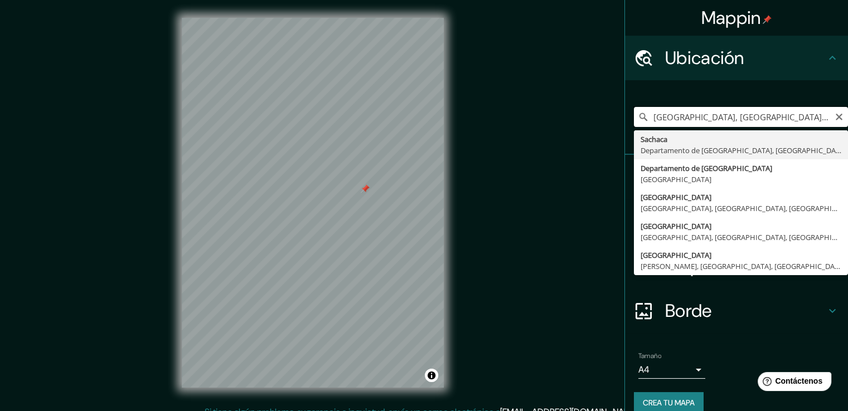  Describe the element at coordinates (741, 117) in the screenshot. I see `input: Elige tu ciudad o zona` at that location.